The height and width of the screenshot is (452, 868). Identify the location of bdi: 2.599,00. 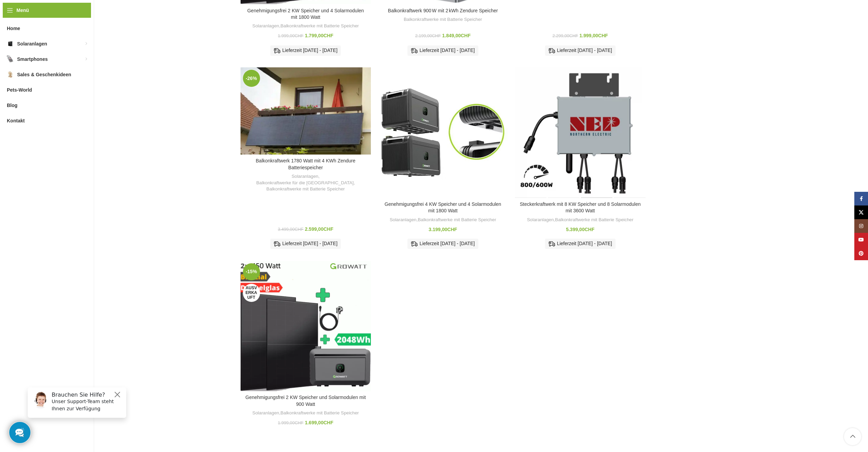
(319, 229).